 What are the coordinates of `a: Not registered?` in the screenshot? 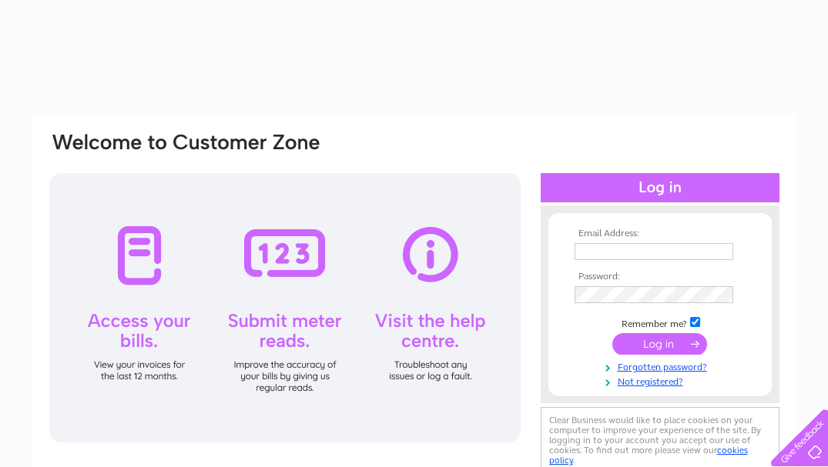 It's located at (661, 380).